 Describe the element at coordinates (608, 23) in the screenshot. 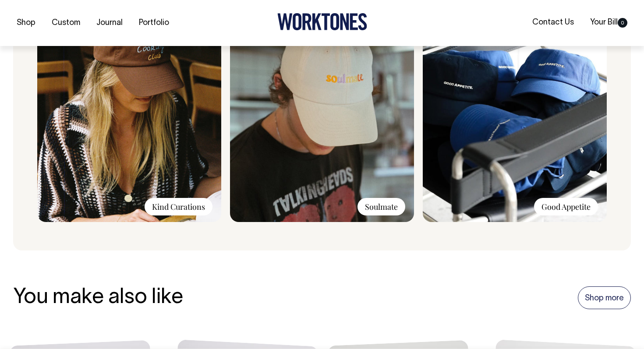

I see `a: Your Bill0` at that location.